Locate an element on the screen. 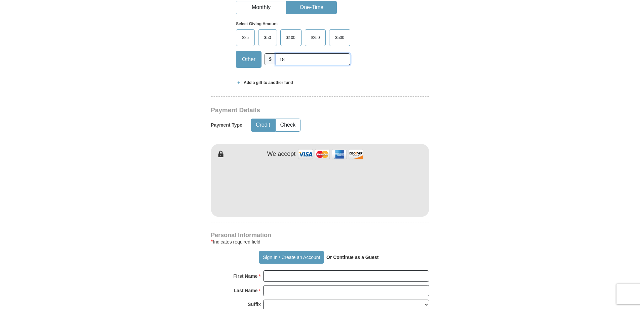 Image resolution: width=640 pixels, height=309 pixels. span: $250 is located at coordinates (315, 38).